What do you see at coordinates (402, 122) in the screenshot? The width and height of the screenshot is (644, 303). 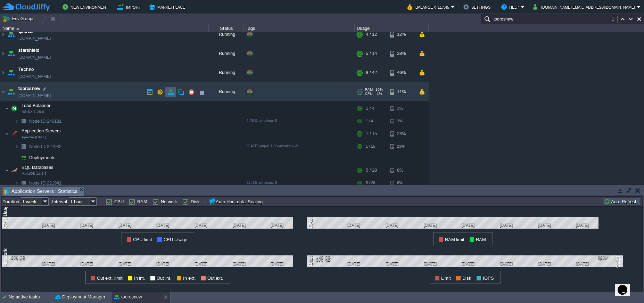 I see `div: 3%` at bounding box center [402, 122].